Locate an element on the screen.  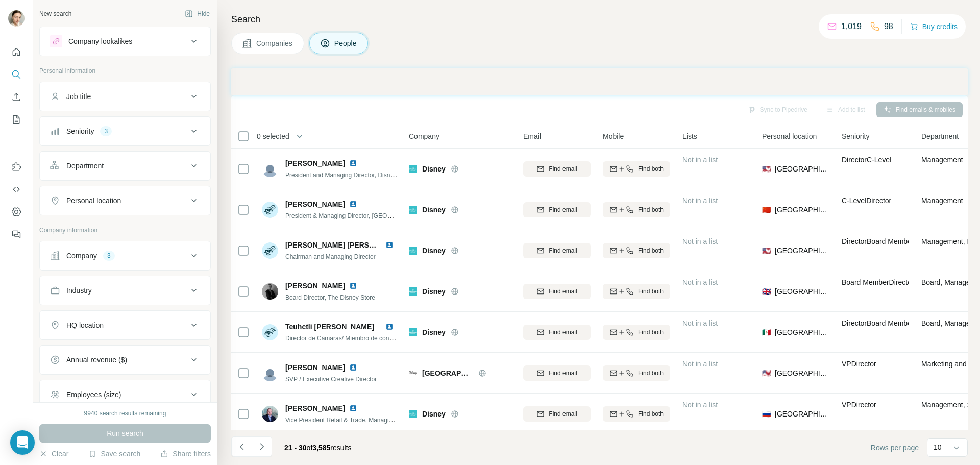
span: Rows per page is located at coordinates (895, 447).